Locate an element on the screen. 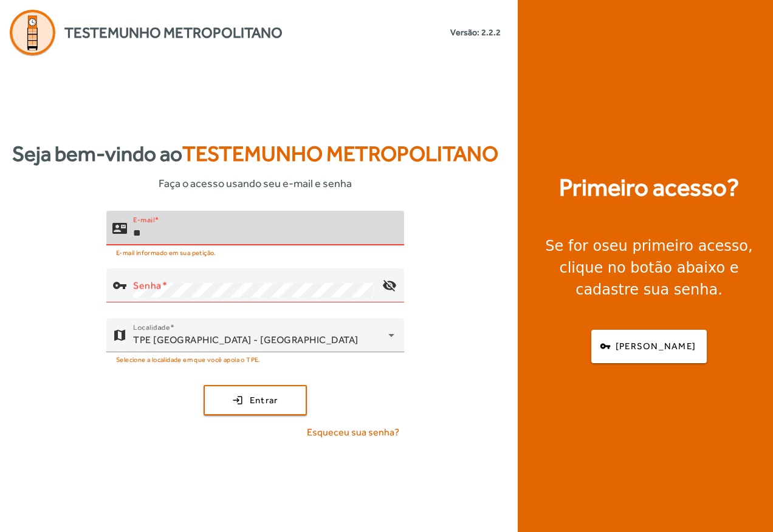  div: Se for o , clique no botão abaixo e cadastre sua senha. is located at coordinates (649, 267).